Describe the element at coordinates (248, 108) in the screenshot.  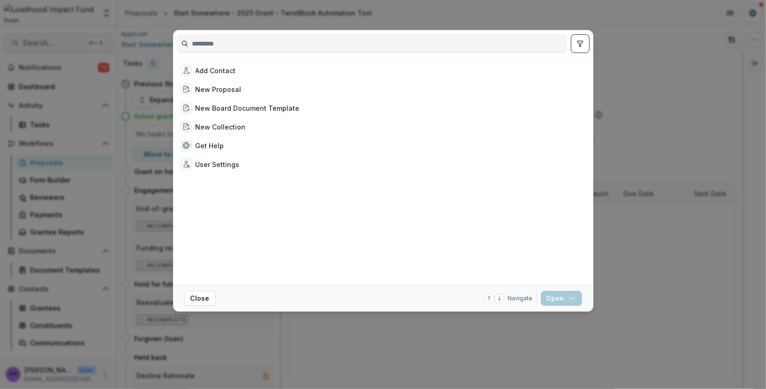
I see `div: New Board Document Template` at that location.